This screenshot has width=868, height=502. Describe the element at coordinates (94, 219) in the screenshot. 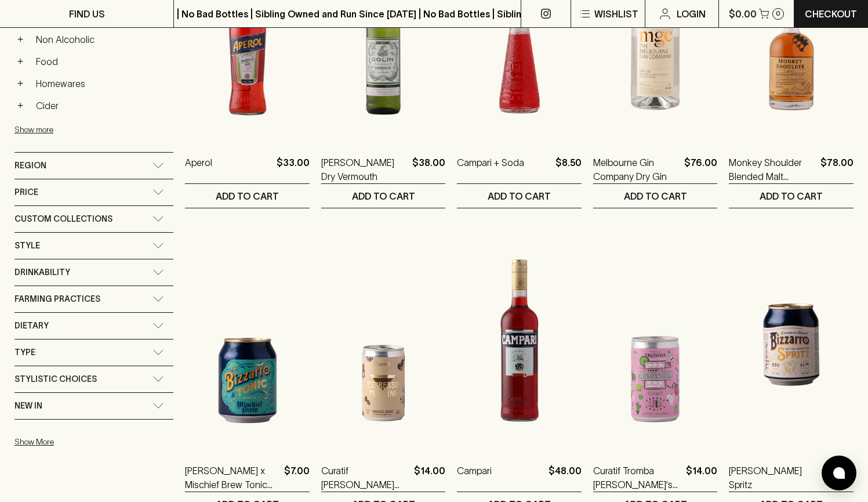

I see `div: Custom Collections` at that location.